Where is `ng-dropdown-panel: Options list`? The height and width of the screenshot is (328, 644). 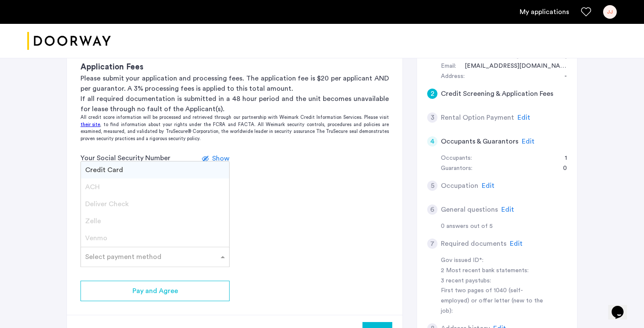
ng-dropdown-panel: Options list is located at coordinates (155, 204).